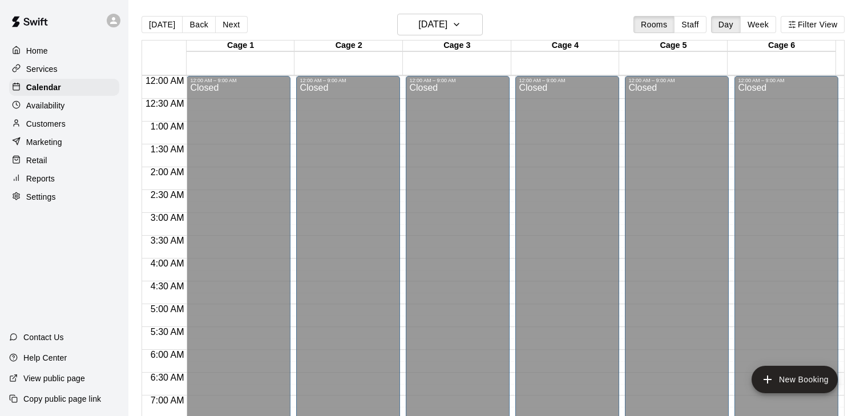 The width and height of the screenshot is (868, 416). Describe the element at coordinates (43, 337) in the screenshot. I see `p: Contact Us` at that location.